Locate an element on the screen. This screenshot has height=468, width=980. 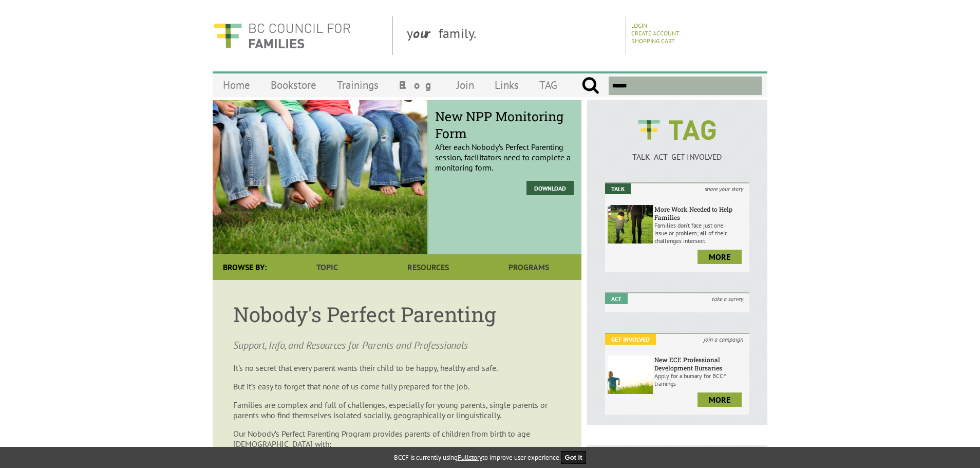
i: share your story is located at coordinates (724, 189).